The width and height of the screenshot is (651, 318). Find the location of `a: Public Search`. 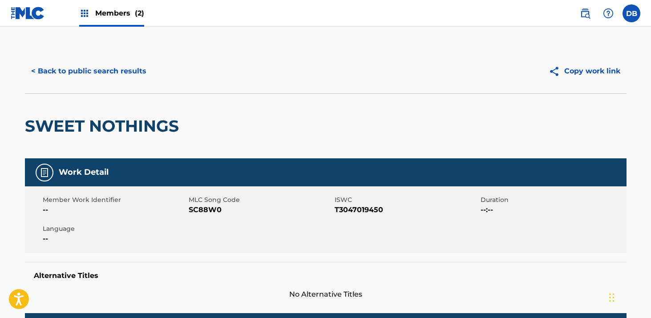

a: Public Search is located at coordinates (585, 13).